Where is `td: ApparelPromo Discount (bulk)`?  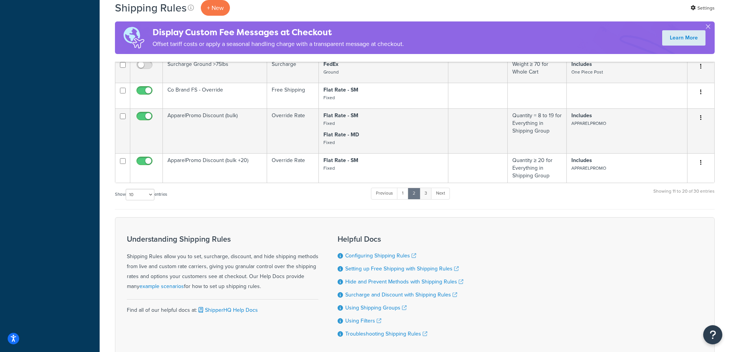
td: ApparelPromo Discount (bulk) is located at coordinates (215, 131).